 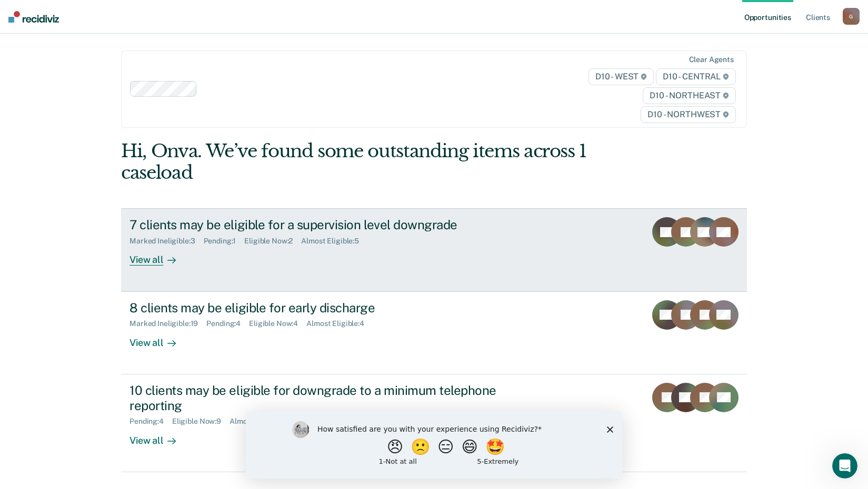 What do you see at coordinates (314, 307) in the screenshot?
I see `div: 8 clients may be eligible for early discharge` at bounding box center [314, 307].